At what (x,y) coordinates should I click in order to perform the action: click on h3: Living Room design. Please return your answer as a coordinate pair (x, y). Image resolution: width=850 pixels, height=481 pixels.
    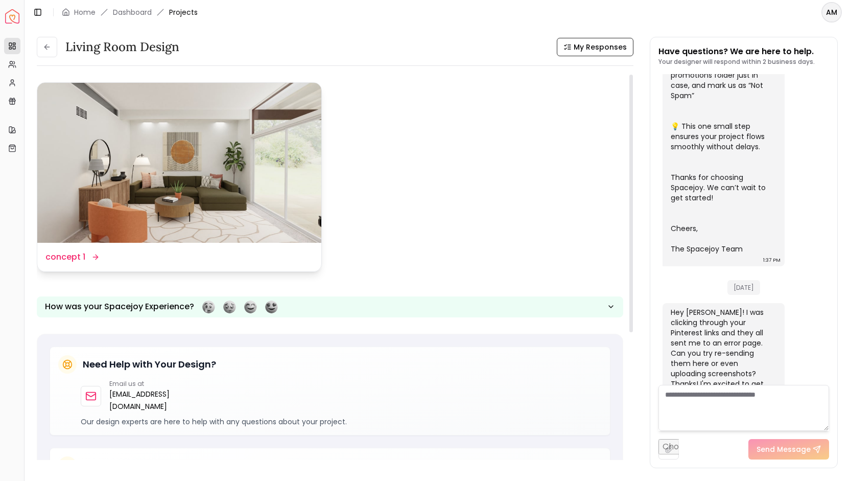
    Looking at the image, I should click on (122, 47).